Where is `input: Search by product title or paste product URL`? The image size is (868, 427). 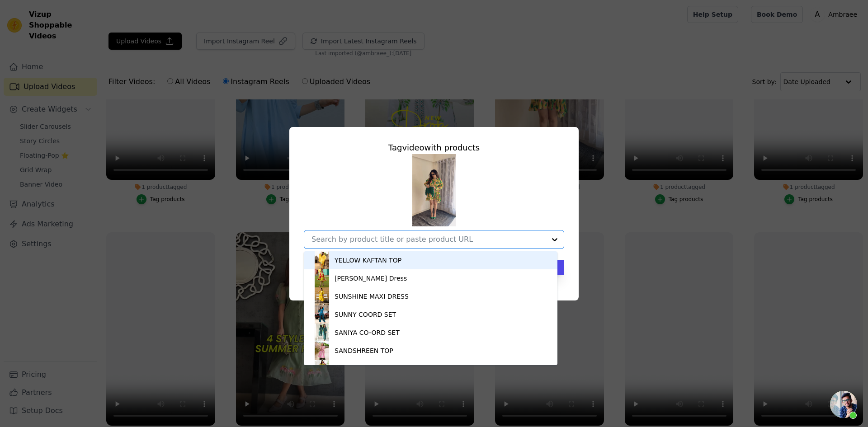 input: Search by product title or paste product URL is located at coordinates (429, 239).